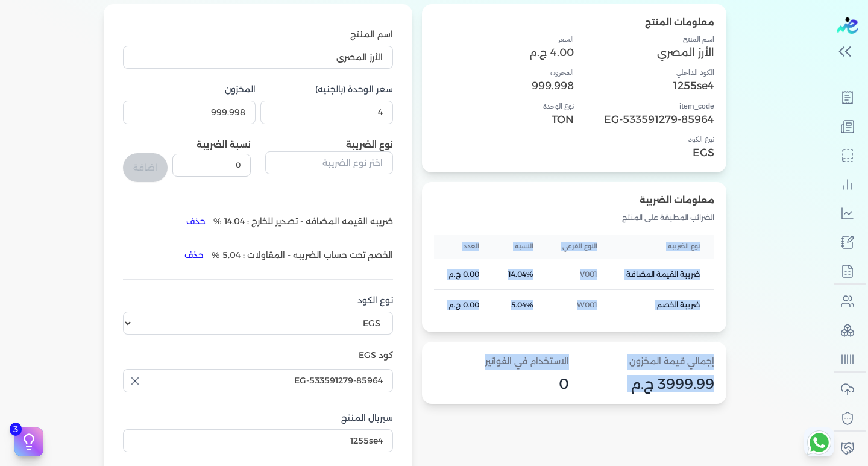  Describe the element at coordinates (646, 384) in the screenshot. I see `p: 3999.99 ج.م` at that location.